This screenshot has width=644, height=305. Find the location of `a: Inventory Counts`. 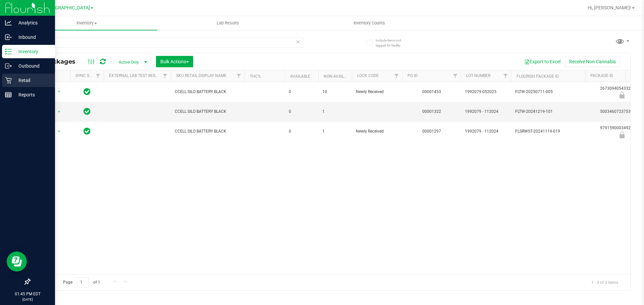

a: Inventory Counts is located at coordinates (369, 23).